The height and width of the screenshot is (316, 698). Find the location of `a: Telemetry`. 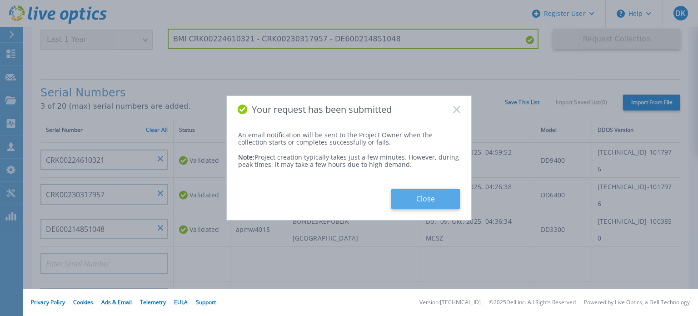

a: Telemetry is located at coordinates (153, 302).